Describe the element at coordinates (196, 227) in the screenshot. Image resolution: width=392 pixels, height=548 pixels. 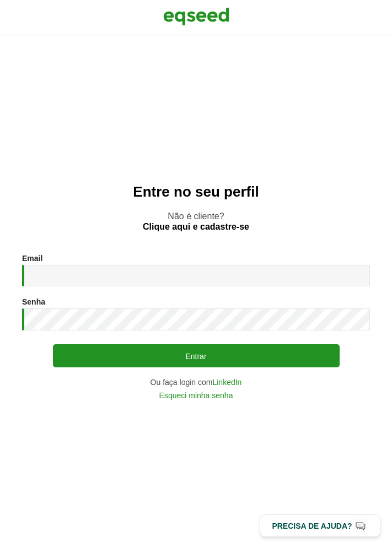
I see `a: Clique aqui e cadastre-se` at that location.